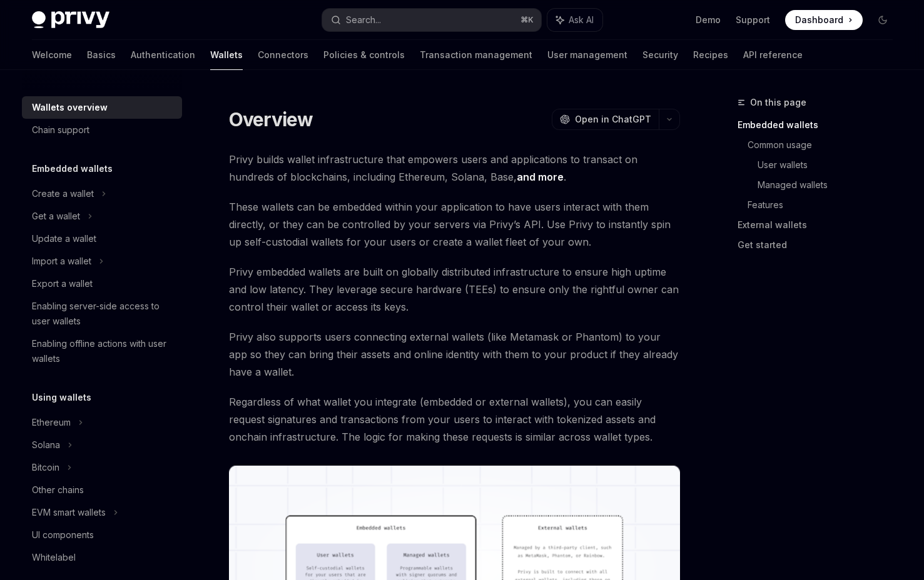 The width and height of the screenshot is (924, 580). I want to click on h5: Embedded wallets, so click(72, 169).